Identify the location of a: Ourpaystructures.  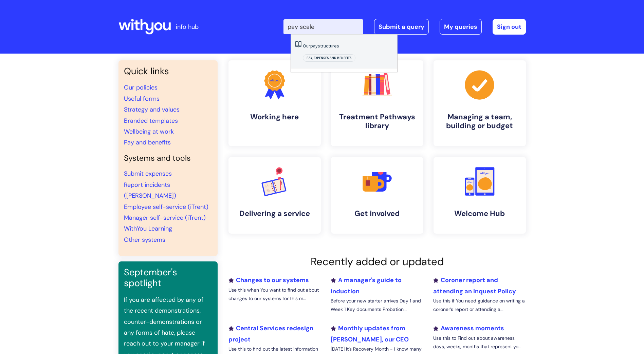
(321, 46).